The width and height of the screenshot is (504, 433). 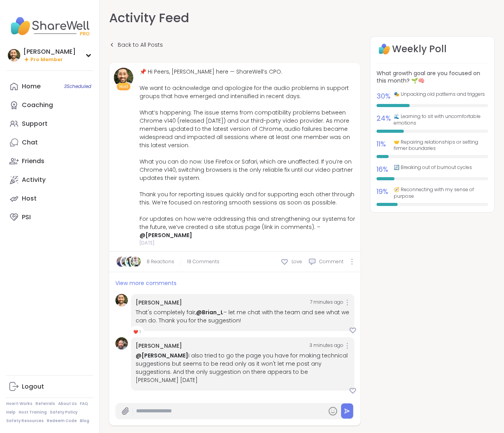 What do you see at coordinates (149, 18) in the screenshot?
I see `h3: Activity Feed` at bounding box center [149, 18].